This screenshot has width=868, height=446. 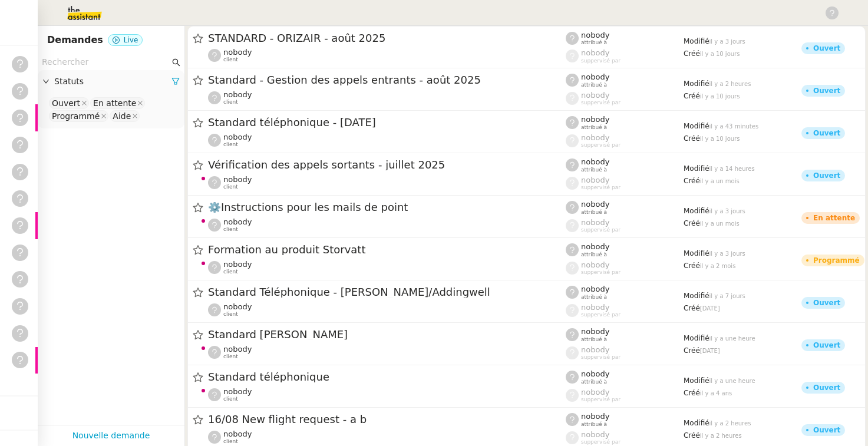 What do you see at coordinates (78, 116) in the screenshot?
I see `nz-select-item: Programmé` at bounding box center [78, 116].